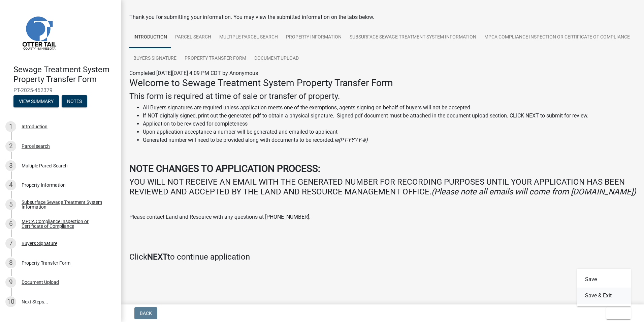 The height and width of the screenshot is (322, 644). I want to click on div: 1, so click(11, 127).